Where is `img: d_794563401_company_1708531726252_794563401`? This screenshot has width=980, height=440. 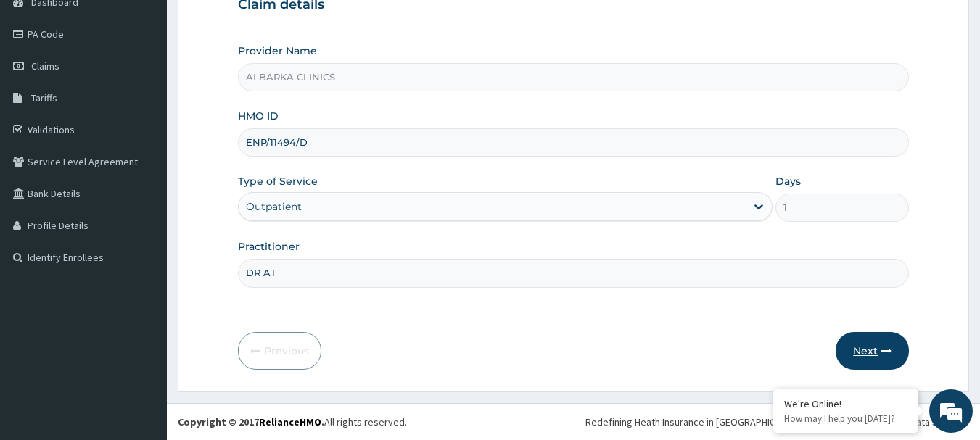 img: d_794563401_company_1708531726252_794563401 is located at coordinates (43, 90).